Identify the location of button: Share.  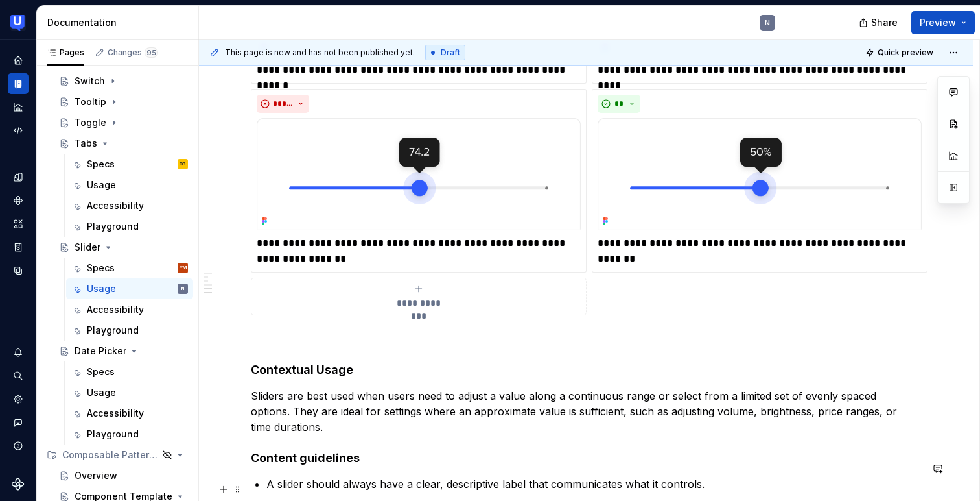
(879, 23).